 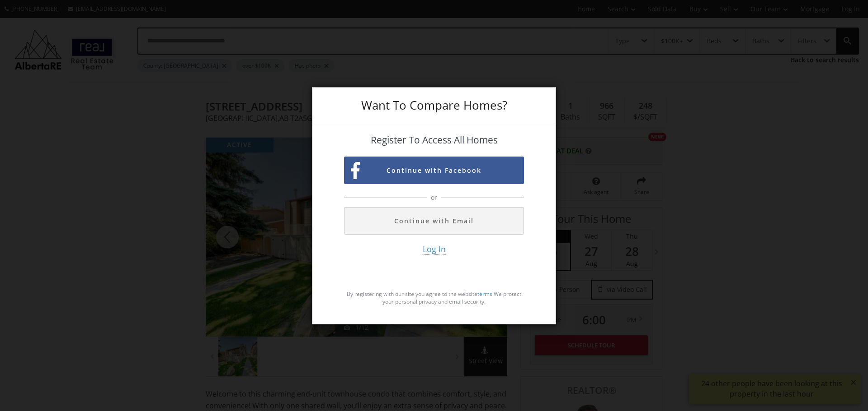 I want to click on span: Log In, so click(x=434, y=249).